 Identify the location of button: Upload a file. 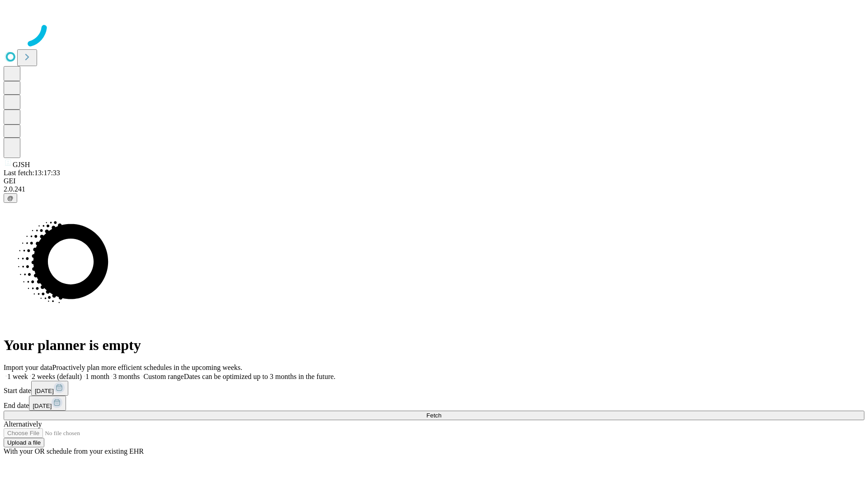
(24, 442).